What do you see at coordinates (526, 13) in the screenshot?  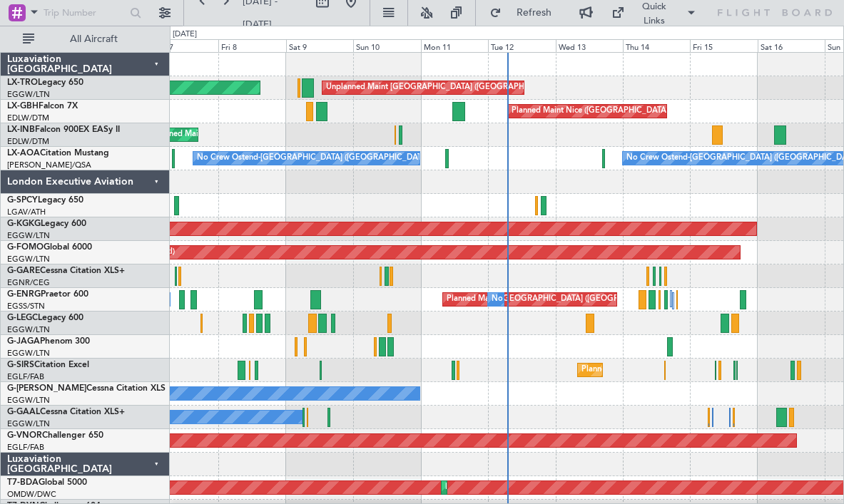 I see `button: Refresh` at bounding box center [526, 13].